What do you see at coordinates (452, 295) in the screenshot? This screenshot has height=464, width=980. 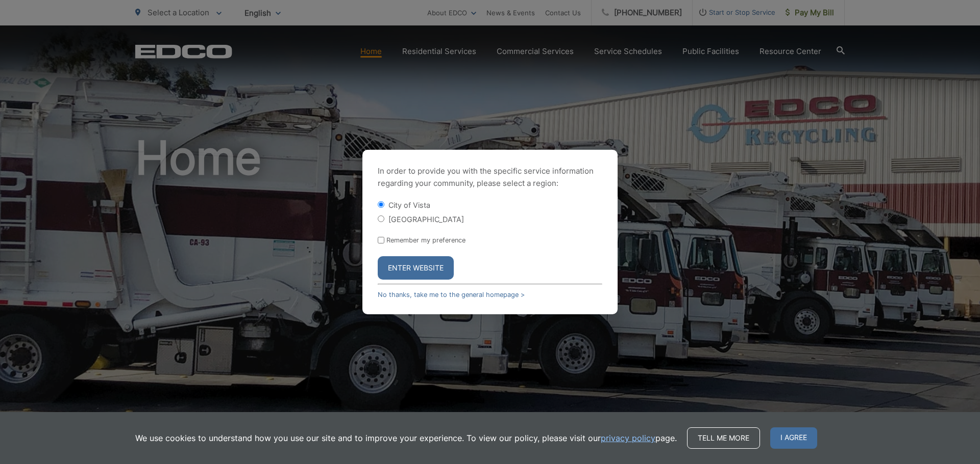 I see `a: No thanks, take me to the general homepage >` at bounding box center [452, 295].